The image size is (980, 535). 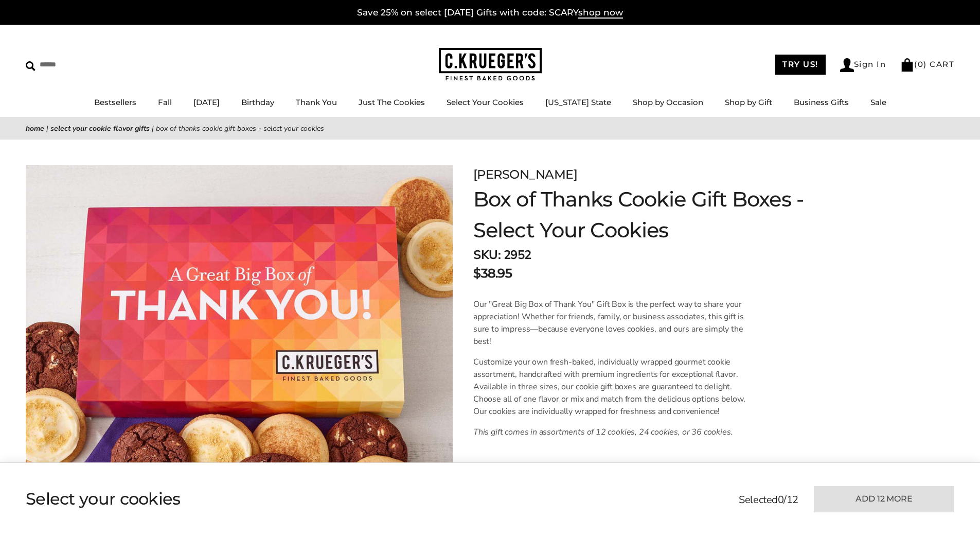 I want to click on span: Box of Thanks Cookie Gift Boxes - Select Your Cookies, so click(x=240, y=128).